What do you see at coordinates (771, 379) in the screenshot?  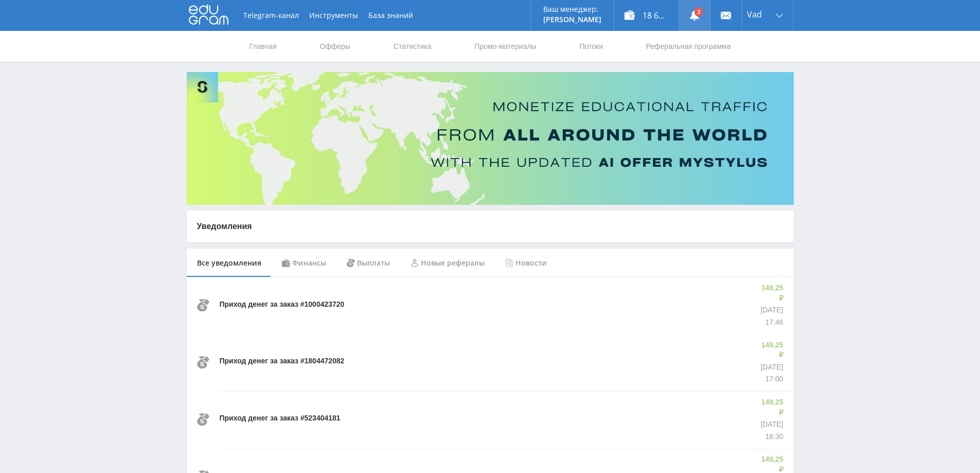 I see `p: 17:00` at bounding box center [771, 379].